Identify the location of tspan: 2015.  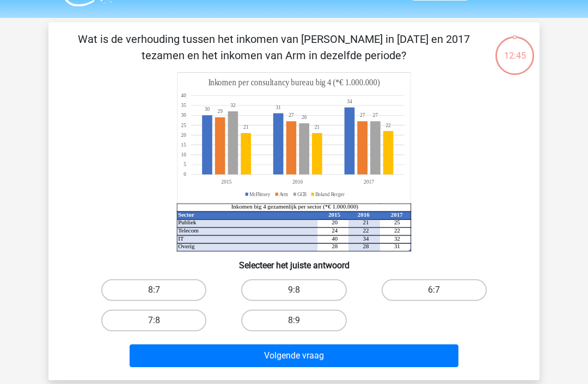
(334, 214).